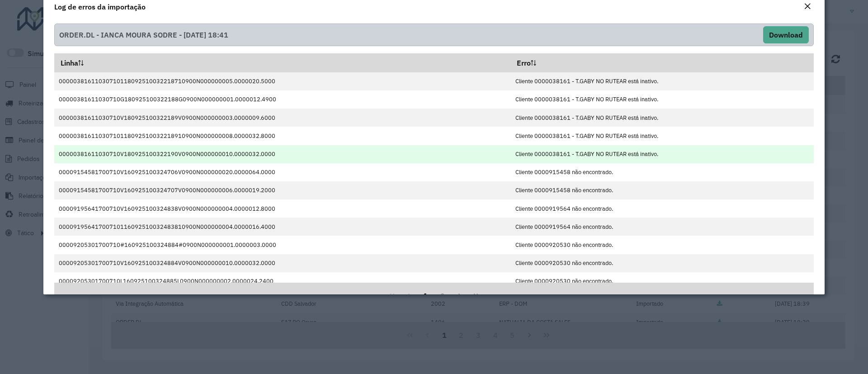 The width and height of the screenshot is (868, 374). I want to click on td: 00000381611030710118092510032218710900N000000005.0000020.5000, so click(282, 82).